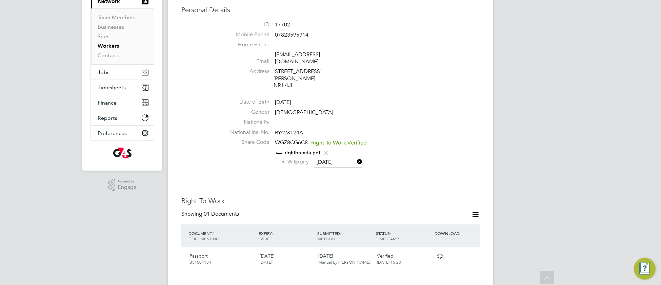 This screenshot has height=285, width=661. Describe the element at coordinates (246, 142) in the screenshot. I see `label: Share Code` at that location.